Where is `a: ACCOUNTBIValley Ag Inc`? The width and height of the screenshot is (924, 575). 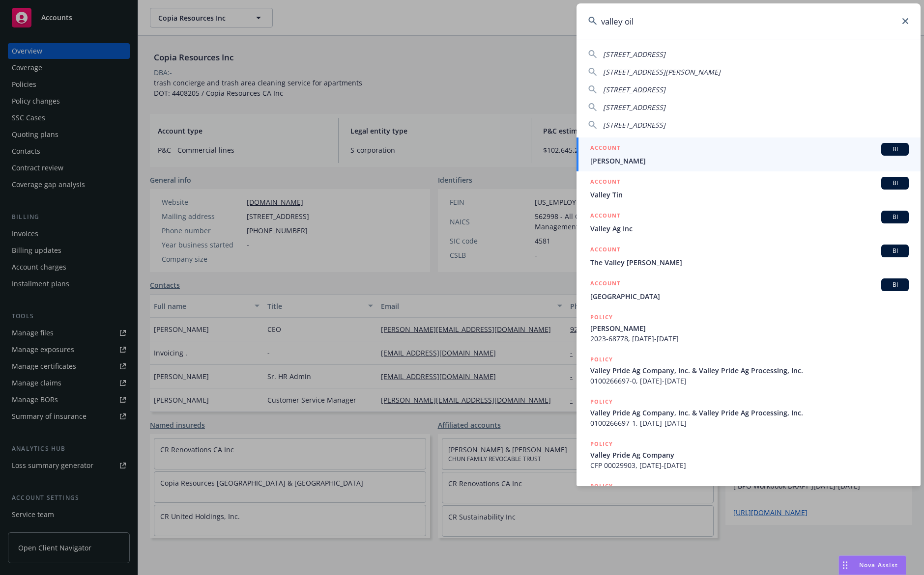
a: ACCOUNTBIValley Ag Inc is located at coordinates (749, 222).